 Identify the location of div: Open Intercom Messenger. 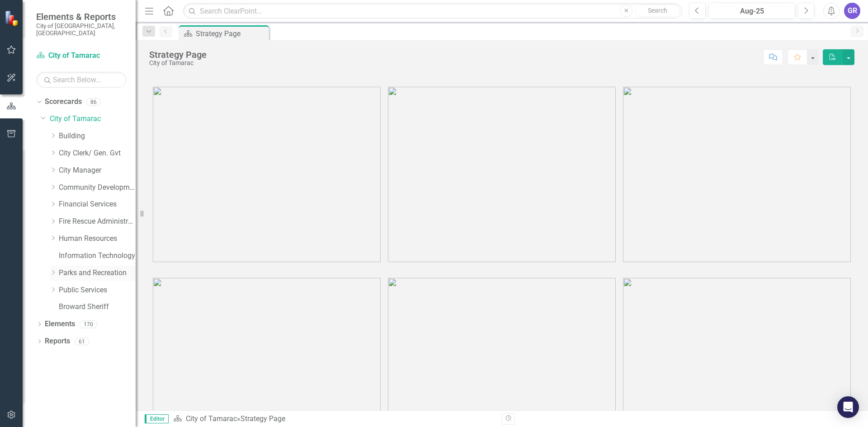
(848, 407).